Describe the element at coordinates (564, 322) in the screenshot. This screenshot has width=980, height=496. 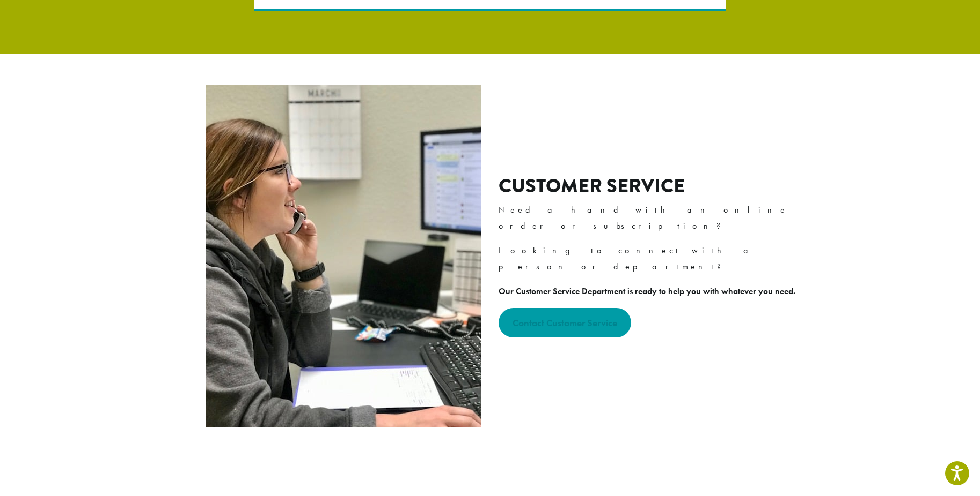
I see `a: Contact Customer Service` at that location.